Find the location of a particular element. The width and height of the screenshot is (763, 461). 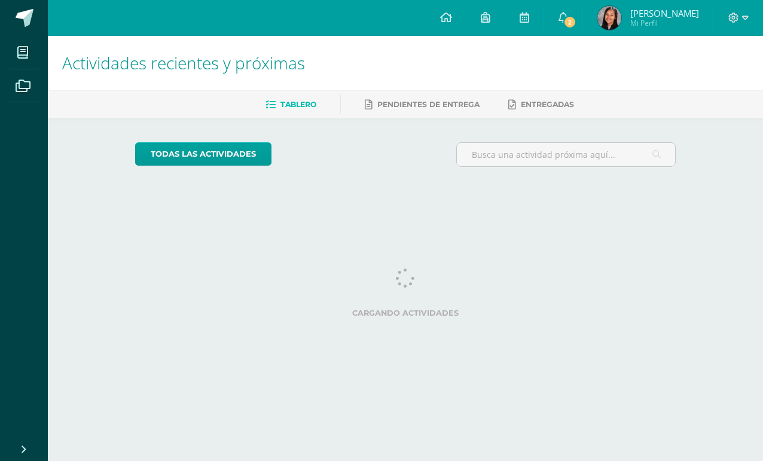

label: Cargando actividades is located at coordinates (405, 313).